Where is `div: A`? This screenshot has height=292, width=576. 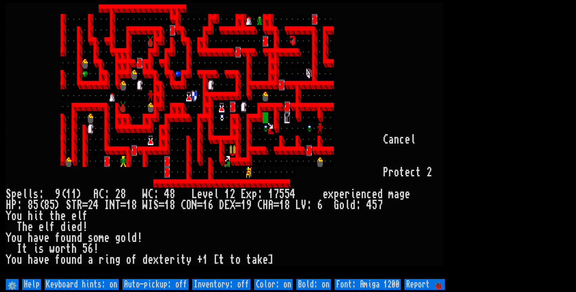 div: A is located at coordinates (271, 205).